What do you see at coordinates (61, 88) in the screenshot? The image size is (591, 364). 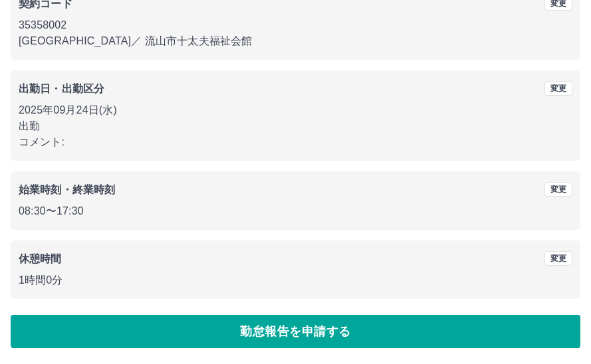 I see `b: 出勤日・出勤区分` at bounding box center [61, 88].